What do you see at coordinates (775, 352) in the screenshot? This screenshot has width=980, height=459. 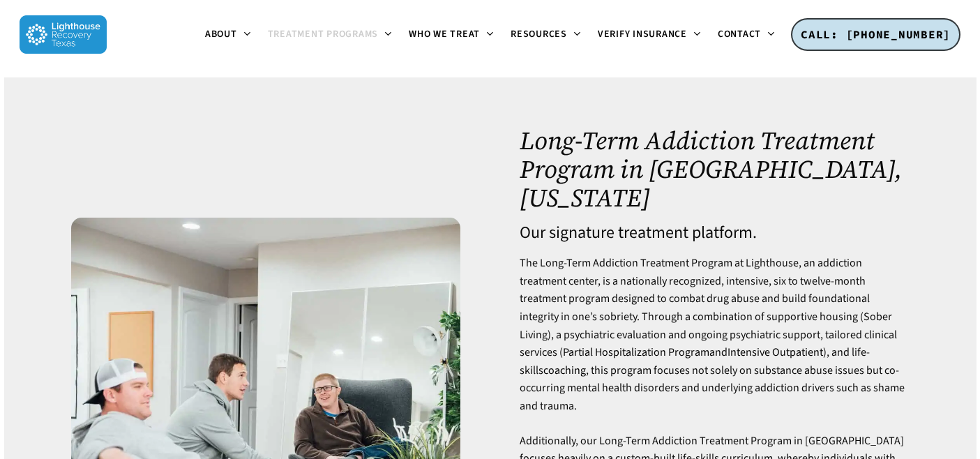 I see `a: Intensive Outpatient` at bounding box center [775, 352].